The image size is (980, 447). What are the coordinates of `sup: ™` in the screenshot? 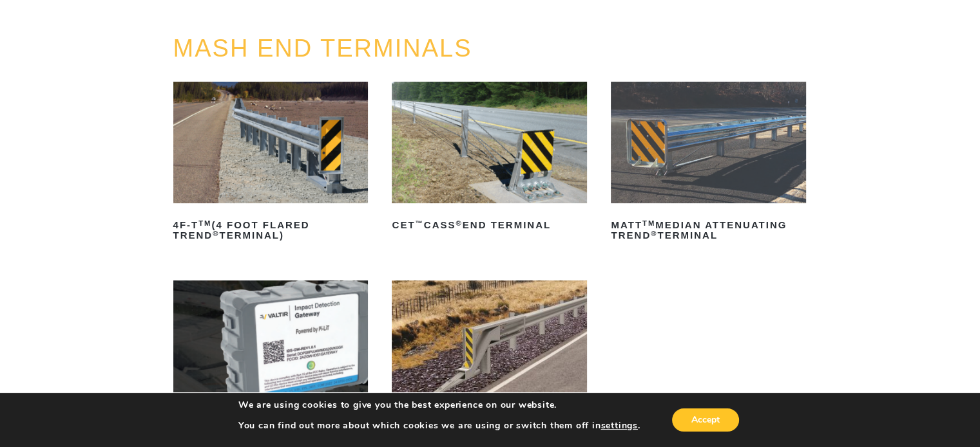 It's located at (419, 224).